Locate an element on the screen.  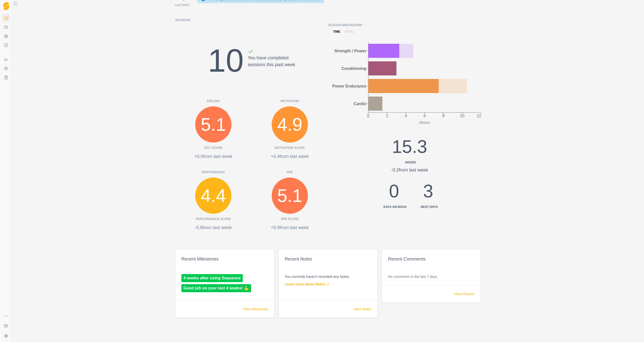
p: +0.9 from last week is located at coordinates (290, 228).